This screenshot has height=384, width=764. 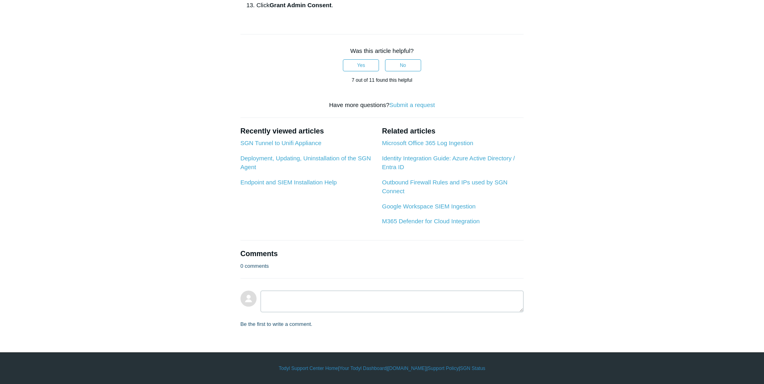 I want to click on a: Outbound Firewall Rules and IPs used by SGN Connect, so click(x=444, y=187).